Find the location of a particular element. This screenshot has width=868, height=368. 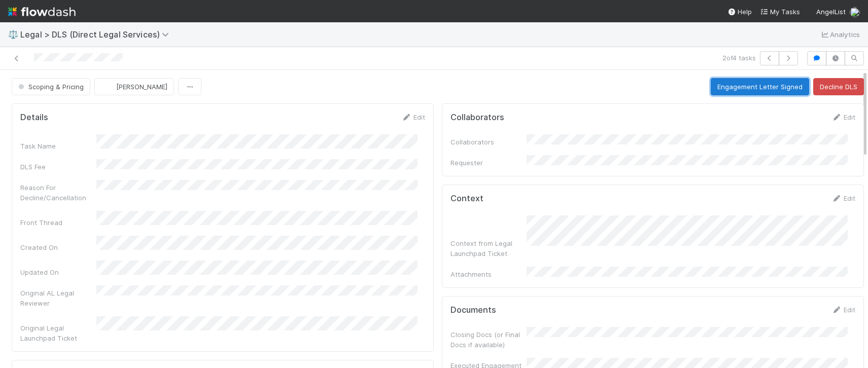

div: Attachments is located at coordinates (488, 274).